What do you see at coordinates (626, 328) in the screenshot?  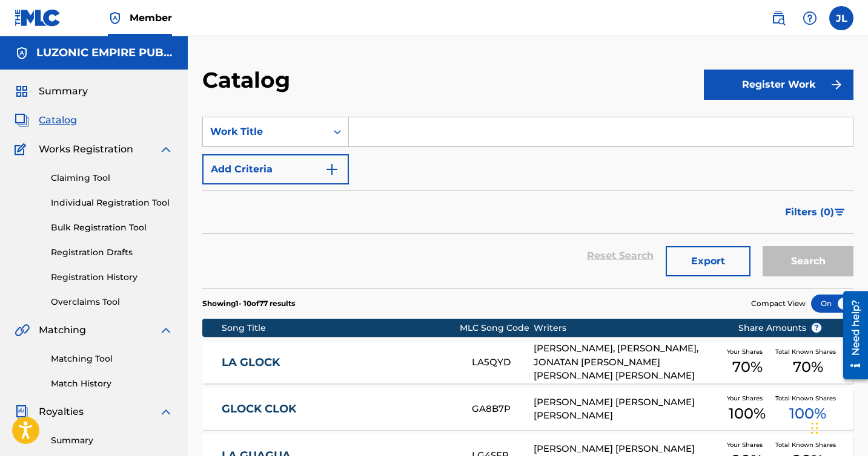 I see `div: Writers` at bounding box center [626, 328].